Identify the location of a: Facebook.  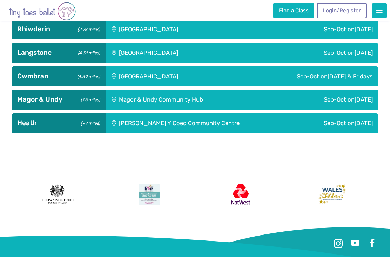
(373, 243).